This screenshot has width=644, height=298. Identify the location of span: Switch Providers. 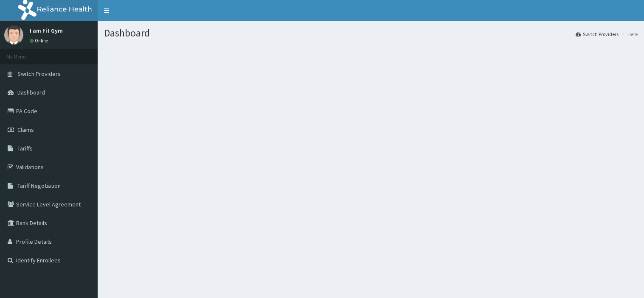
(39, 74).